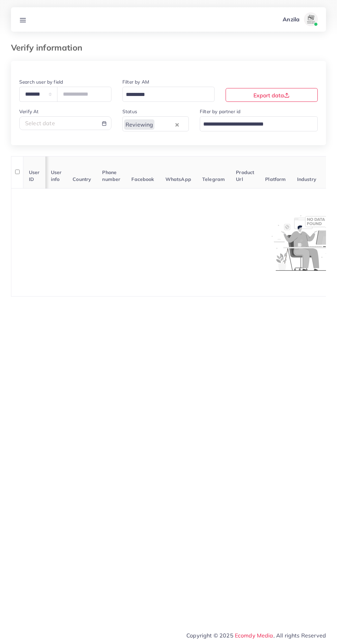  Describe the element at coordinates (256, 635) in the screenshot. I see `span: Copyright © 2025` at that location.